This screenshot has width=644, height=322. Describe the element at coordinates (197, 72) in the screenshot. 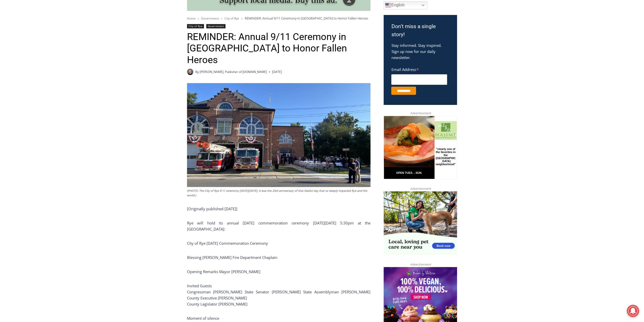

I see `span: By` at that location.